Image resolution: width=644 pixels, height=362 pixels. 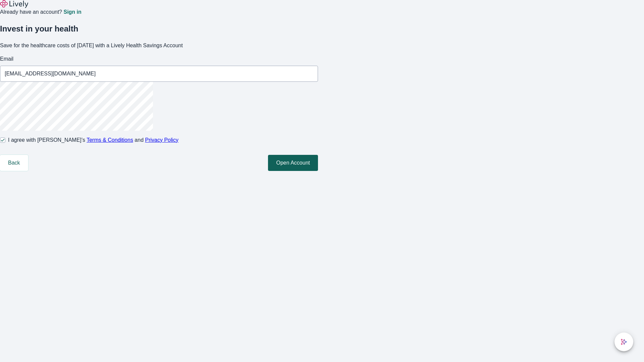 What do you see at coordinates (162, 140) in the screenshot?
I see `a: Privacy Policy` at bounding box center [162, 140].